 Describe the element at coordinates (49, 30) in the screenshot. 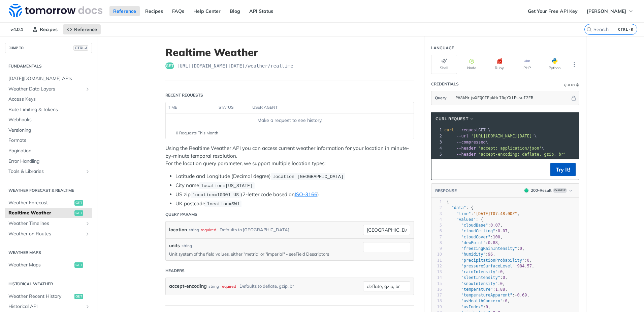

I see `span: Recipes` at that location.